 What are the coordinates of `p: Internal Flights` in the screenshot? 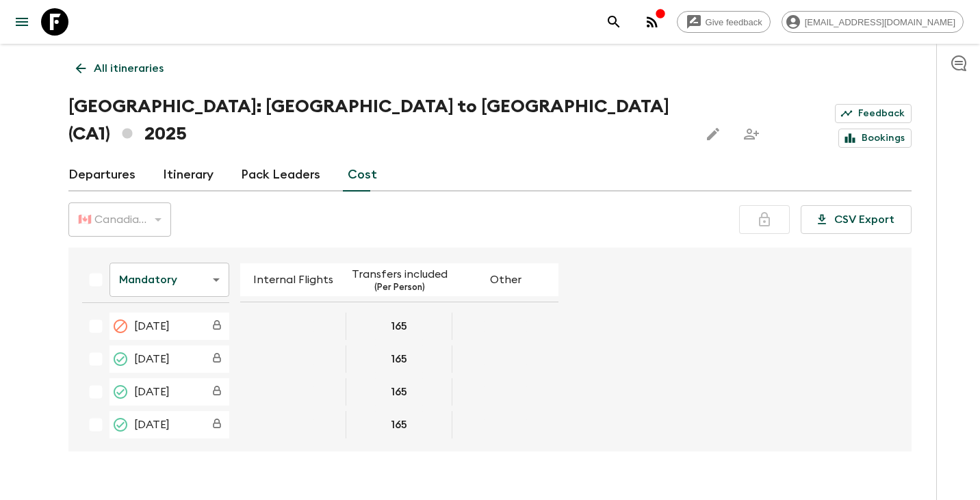 It's located at (293, 280).